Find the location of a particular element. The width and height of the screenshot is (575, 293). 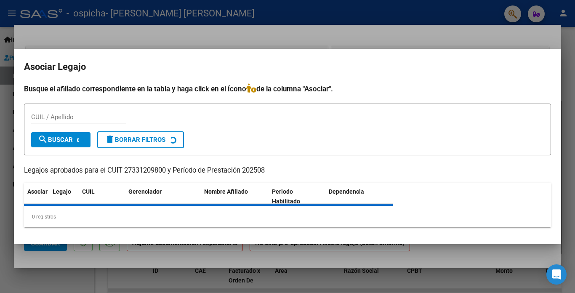

mat-icon: delete is located at coordinates (110, 139).